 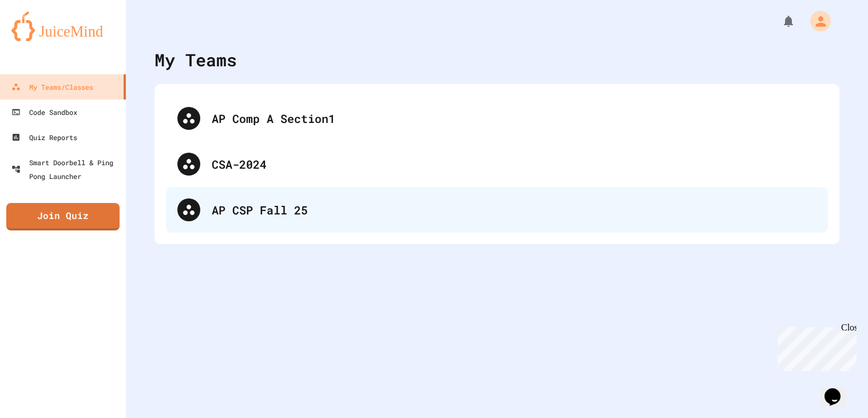 I want to click on a: Join Quiz, so click(x=63, y=217).